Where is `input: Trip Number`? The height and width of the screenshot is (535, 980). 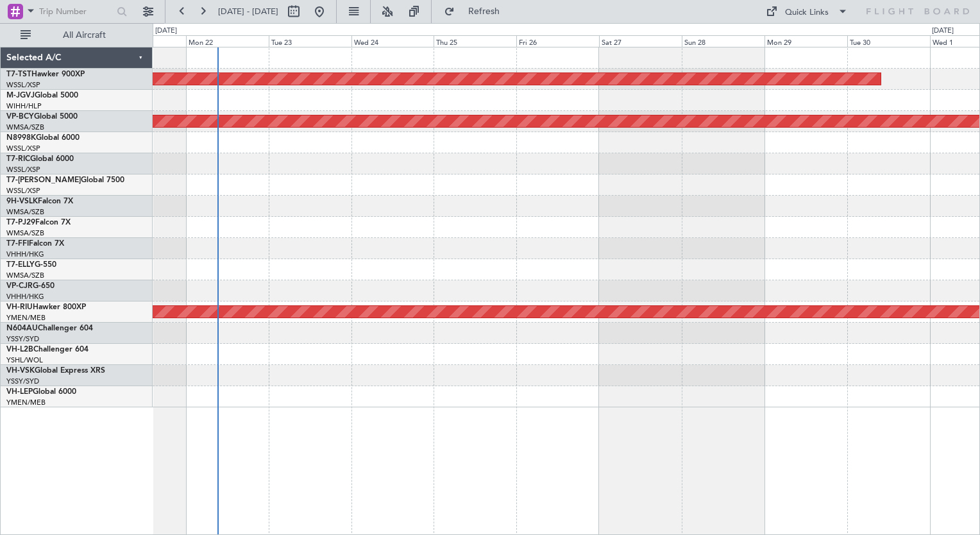 input: Trip Number is located at coordinates (76, 12).